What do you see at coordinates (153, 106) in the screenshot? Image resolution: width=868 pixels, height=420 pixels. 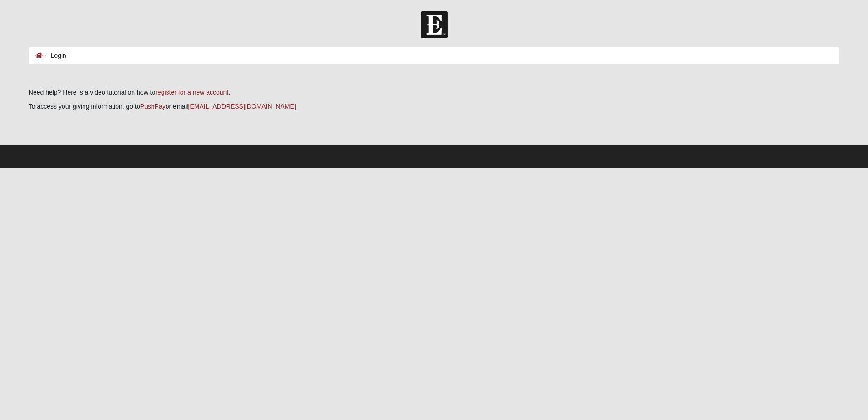 I see `a: PushPay` at bounding box center [153, 106].